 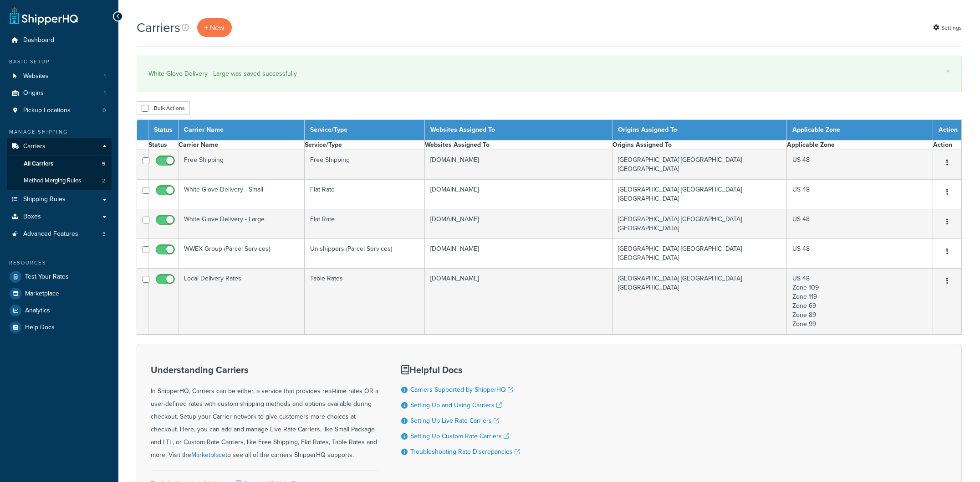 What do you see at coordinates (265, 370) in the screenshot?
I see `h3: Understanding Carriers` at bounding box center [265, 370].